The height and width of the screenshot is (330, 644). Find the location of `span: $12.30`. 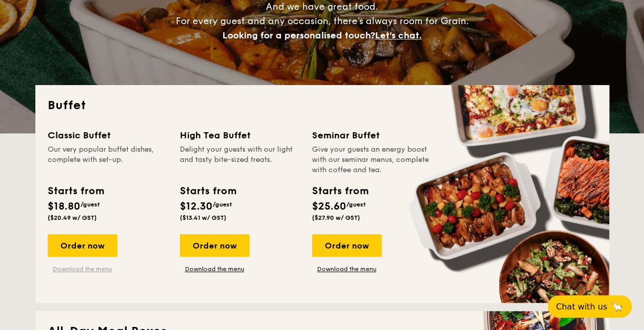

span: $12.30 is located at coordinates (196, 206).